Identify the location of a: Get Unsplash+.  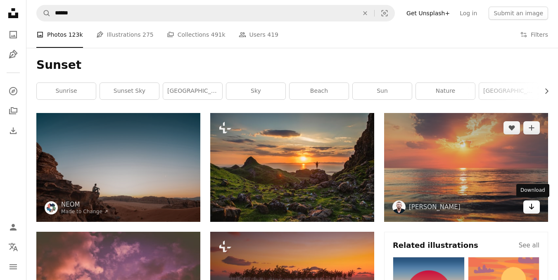
(428, 13).